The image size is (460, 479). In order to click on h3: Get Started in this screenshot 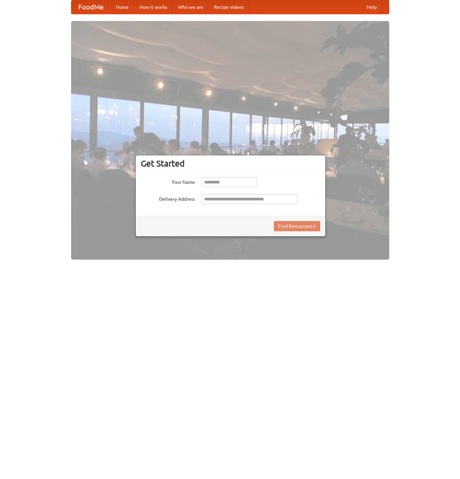, I will do `click(230, 163)`.